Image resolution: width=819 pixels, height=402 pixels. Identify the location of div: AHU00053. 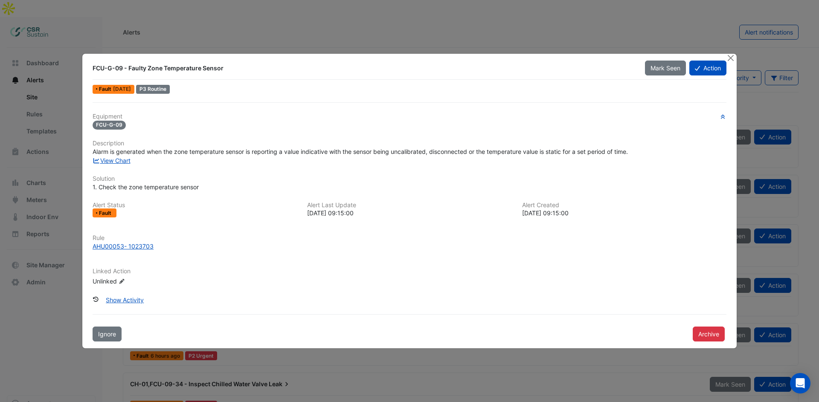
(123, 246).